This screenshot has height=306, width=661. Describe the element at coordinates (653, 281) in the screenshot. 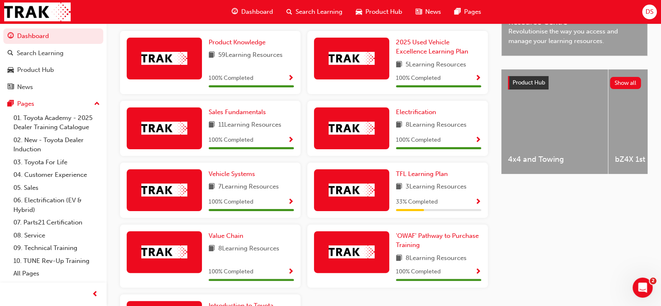

I see `span: 2` at that location.